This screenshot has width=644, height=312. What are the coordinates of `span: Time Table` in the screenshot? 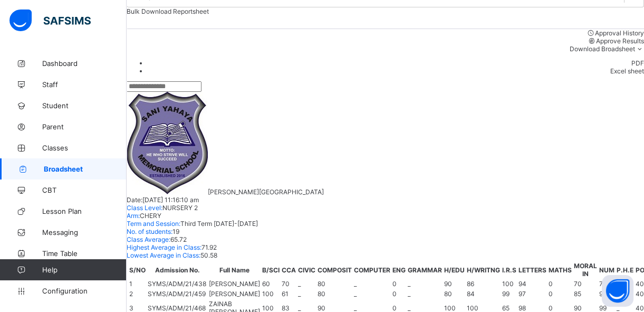 It's located at (85, 253).